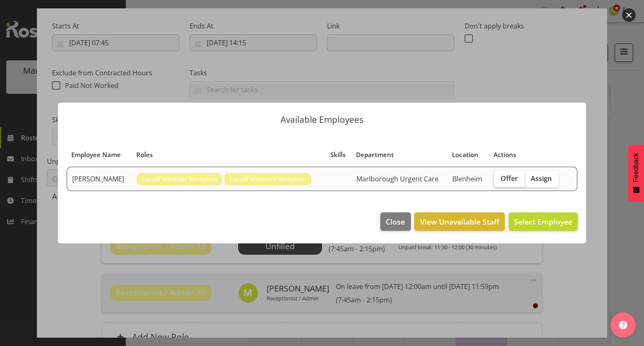  Describe the element at coordinates (509, 178) in the screenshot. I see `span: Offer` at that location.